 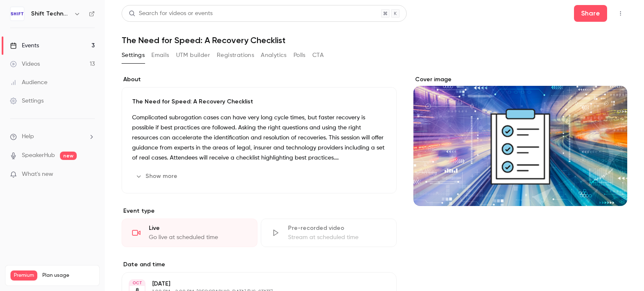 What do you see at coordinates (520, 141) in the screenshot?
I see `section: Cover image` at bounding box center [520, 141].